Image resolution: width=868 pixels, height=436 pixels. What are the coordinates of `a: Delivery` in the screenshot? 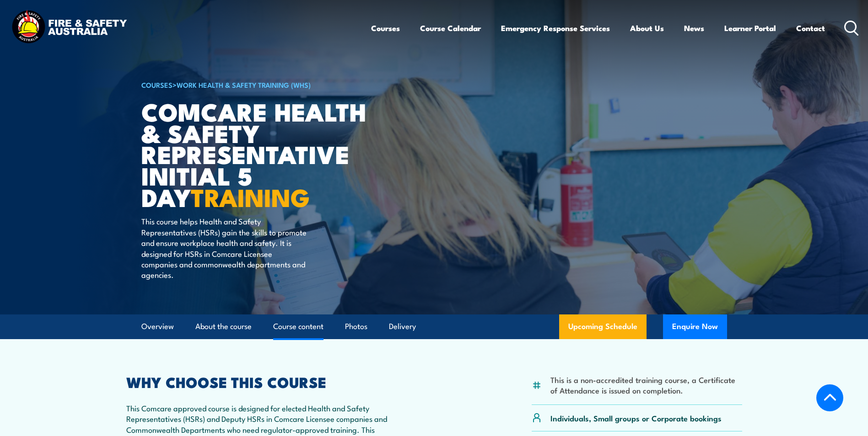 It's located at (402, 327).